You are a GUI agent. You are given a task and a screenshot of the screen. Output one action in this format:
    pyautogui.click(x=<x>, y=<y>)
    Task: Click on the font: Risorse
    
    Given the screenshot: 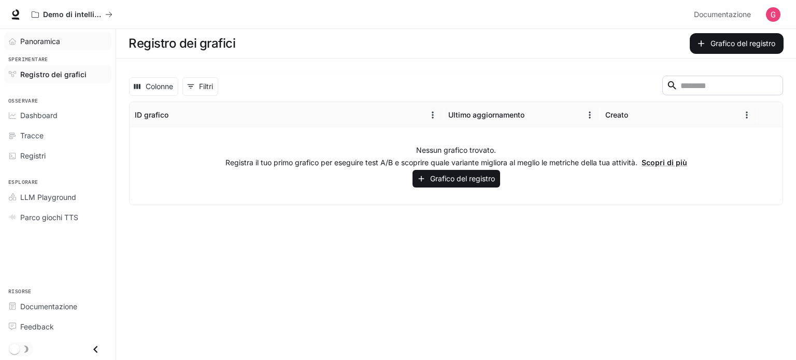 What is the action you would take?
    pyautogui.click(x=20, y=291)
    